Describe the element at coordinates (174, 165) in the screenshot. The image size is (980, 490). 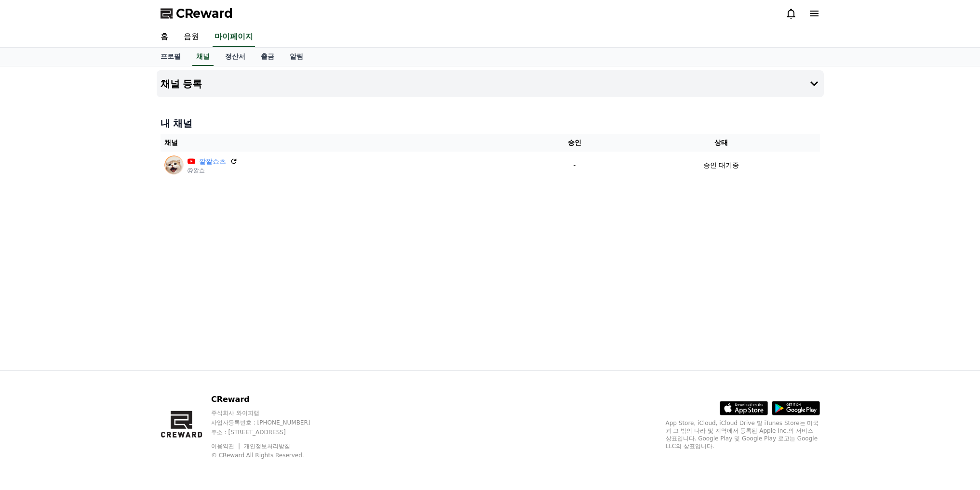
I see `img: 깔깔쇼츠` at that location.